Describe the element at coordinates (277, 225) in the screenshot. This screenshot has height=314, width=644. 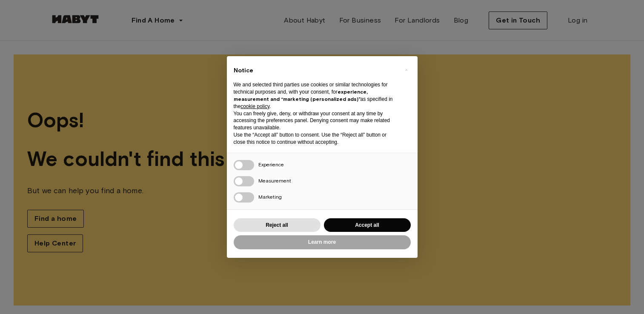
I see `button: Reject all` at that location.